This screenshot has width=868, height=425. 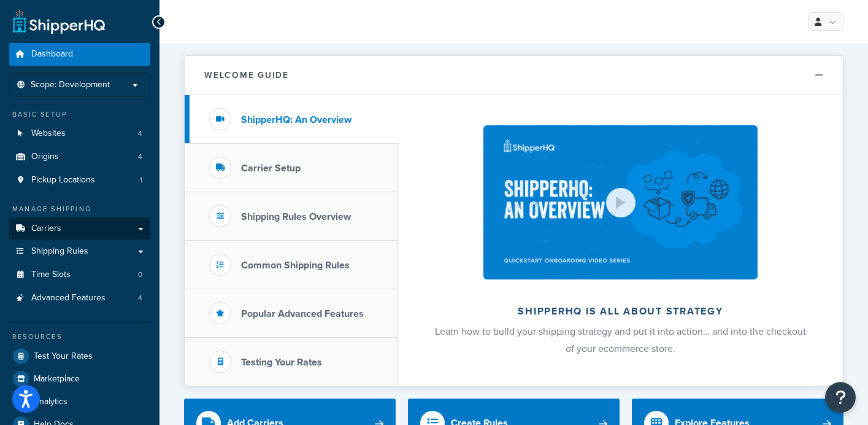 I want to click on span: 0, so click(x=140, y=274).